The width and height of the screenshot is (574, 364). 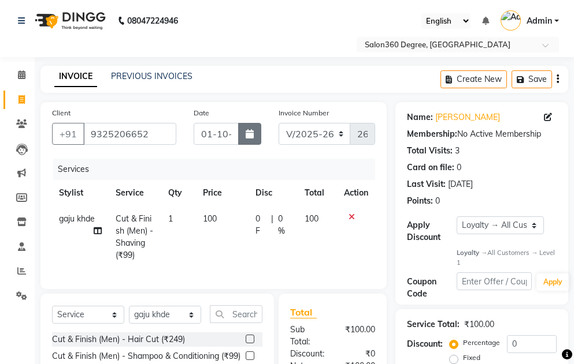 I want to click on strong: Loyalty →, so click(x=471, y=253).